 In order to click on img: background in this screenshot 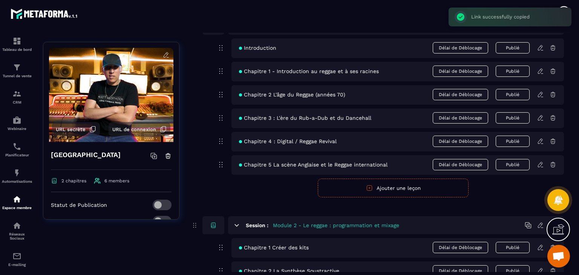, I will do `click(111, 95)`.